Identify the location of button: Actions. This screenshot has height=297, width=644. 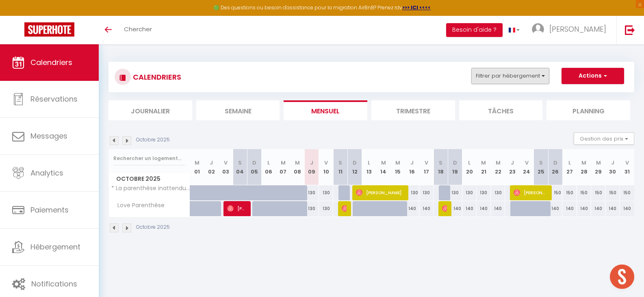
(593, 76).